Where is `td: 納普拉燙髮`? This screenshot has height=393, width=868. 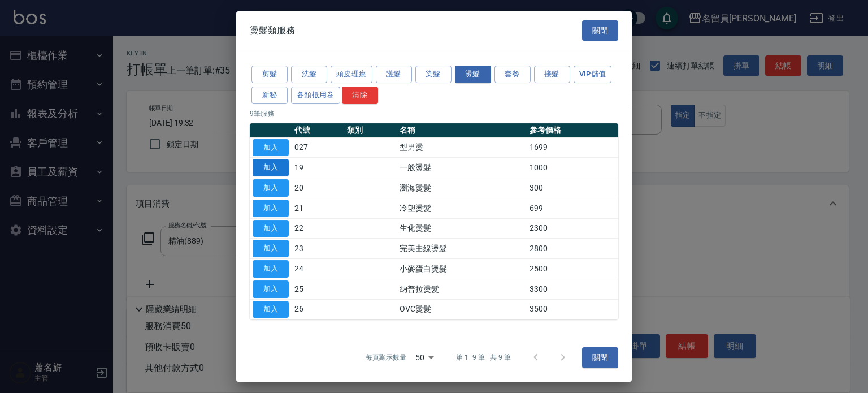 td: 納普拉燙髮 is located at coordinates (462, 289).